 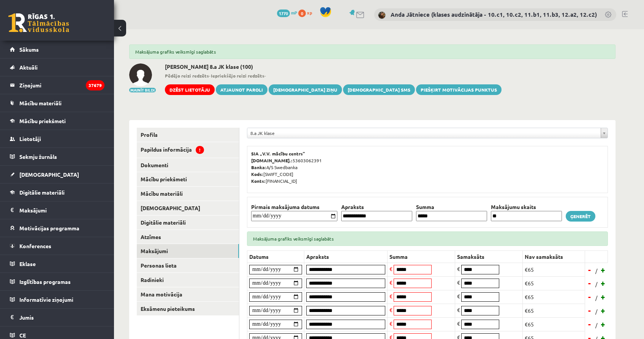 What do you see at coordinates (257, 174) in the screenshot?
I see `b: Kods:` at bounding box center [257, 174].